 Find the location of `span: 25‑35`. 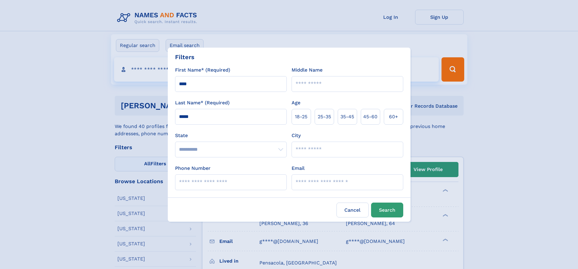

span: 25‑35 is located at coordinates (324, 117).